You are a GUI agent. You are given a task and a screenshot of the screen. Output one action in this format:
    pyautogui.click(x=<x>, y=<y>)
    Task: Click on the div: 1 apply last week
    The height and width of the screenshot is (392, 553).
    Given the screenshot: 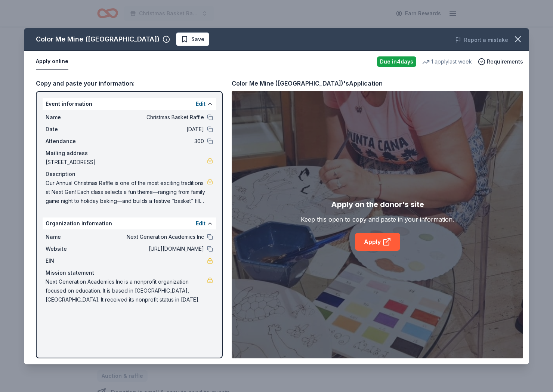 What is the action you would take?
    pyautogui.click(x=447, y=62)
    